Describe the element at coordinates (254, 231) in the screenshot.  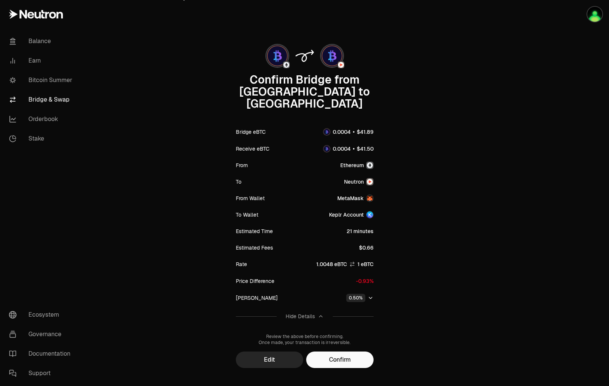
I see `div: Estimated Time` at that location.